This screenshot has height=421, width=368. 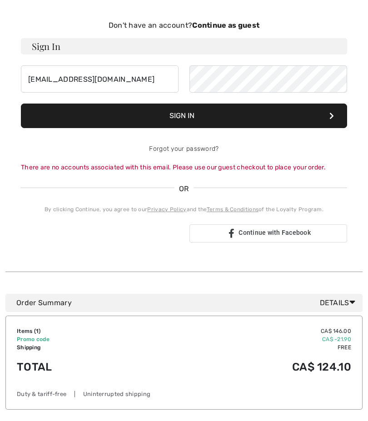 I want to click on span: 1, so click(x=37, y=331).